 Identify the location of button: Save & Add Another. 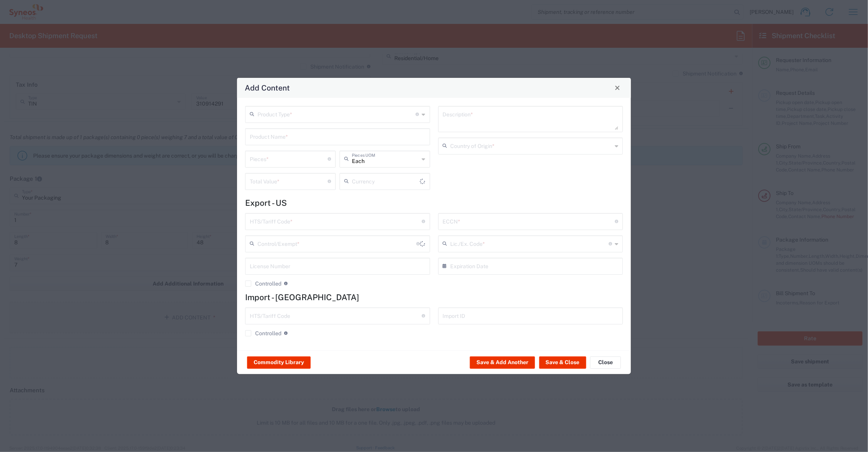
(502, 362).